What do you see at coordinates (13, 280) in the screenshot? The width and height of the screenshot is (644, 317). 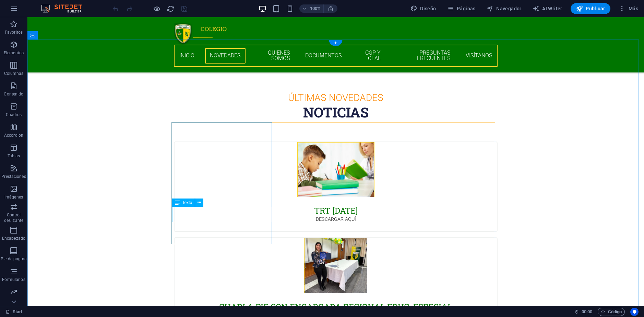 I see `p: Formularios` at bounding box center [13, 280].